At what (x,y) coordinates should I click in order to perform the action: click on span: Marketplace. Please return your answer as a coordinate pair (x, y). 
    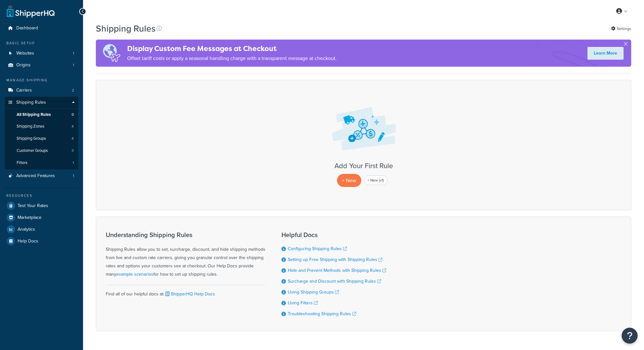
    Looking at the image, I should click on (29, 217).